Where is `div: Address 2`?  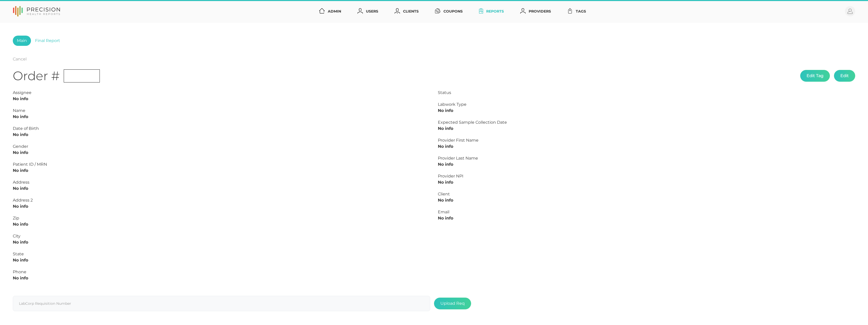
div: Address 2 is located at coordinates (221, 200).